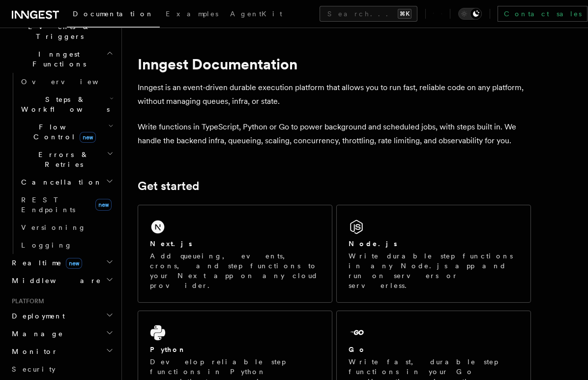 The height and width of the screenshot is (380, 588). Describe the element at coordinates (57, 59) in the screenshot. I see `span: Inngest Functions` at that location.